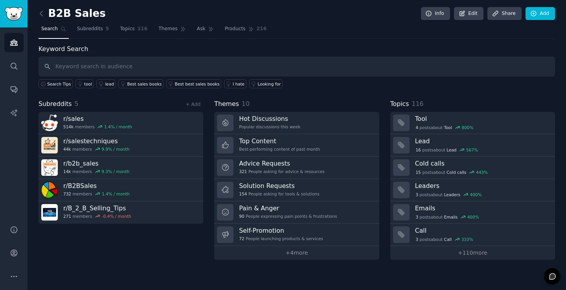 This screenshot has height=290, width=566. Describe the element at coordinates (279, 149) in the screenshot. I see `div: Best-performing content of past month` at that location.